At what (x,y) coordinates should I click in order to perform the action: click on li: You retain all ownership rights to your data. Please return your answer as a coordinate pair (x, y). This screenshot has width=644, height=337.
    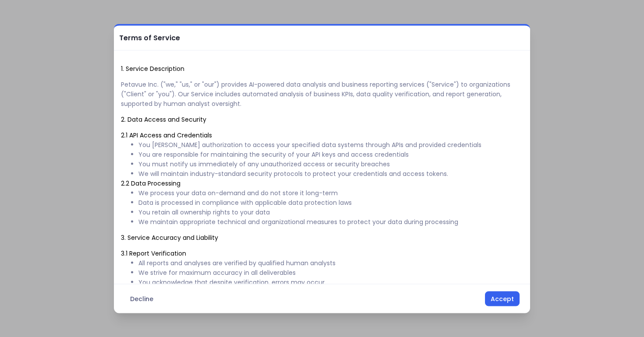
    Looking at the image, I should click on (331, 212).